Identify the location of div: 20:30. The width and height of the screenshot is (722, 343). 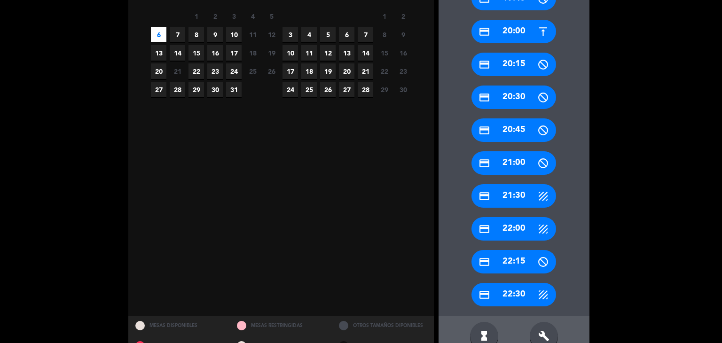
(513, 97).